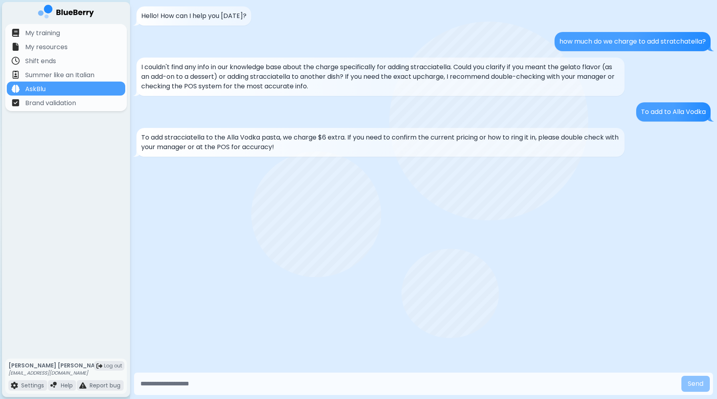 The height and width of the screenshot is (399, 717). What do you see at coordinates (67, 385) in the screenshot?
I see `p: Help` at bounding box center [67, 385].